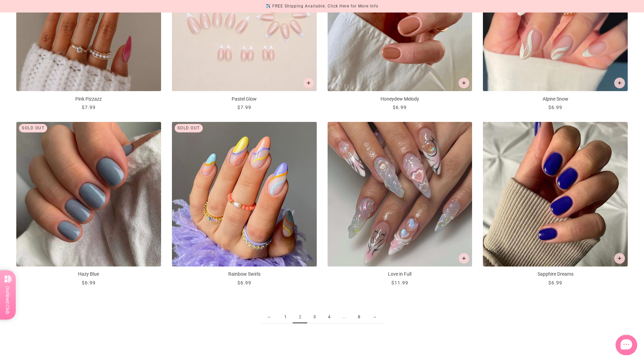 The width and height of the screenshot is (644, 362). What do you see at coordinates (285, 317) in the screenshot?
I see `a: 1` at bounding box center [285, 317].